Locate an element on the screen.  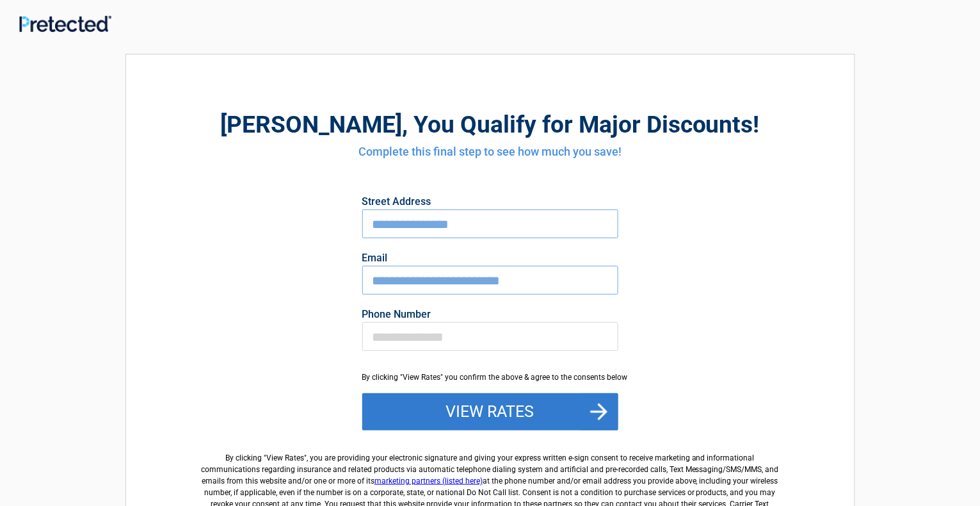
h2: , You Qualify for Major Discounts! is located at coordinates (490, 124).